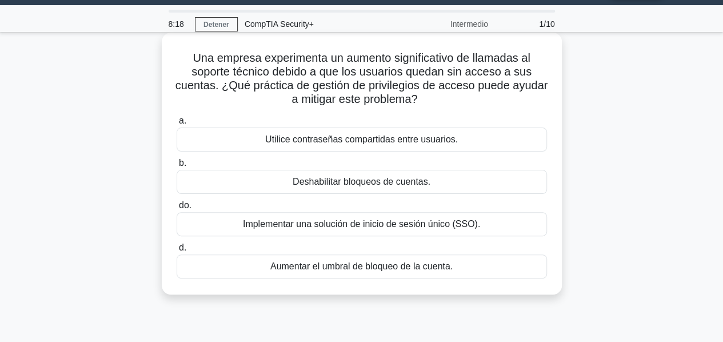  What do you see at coordinates (361, 224) in the screenshot?
I see `font: Implementar una solución de inicio de sesión único (SSO).` at bounding box center [361, 224].